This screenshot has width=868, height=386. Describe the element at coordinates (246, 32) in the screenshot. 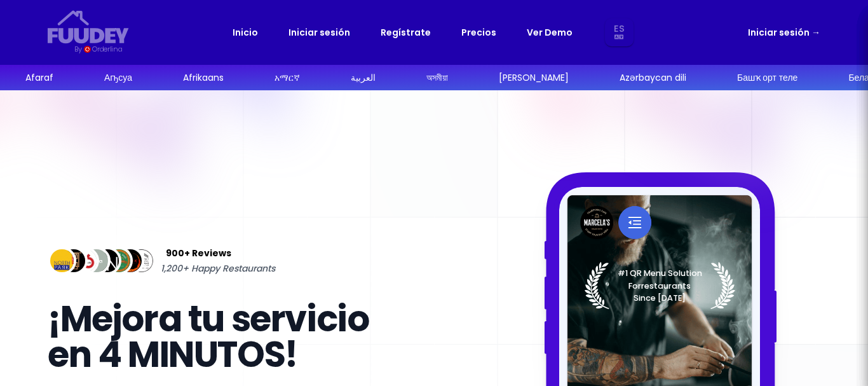

I see `a: Inicio` at that location.